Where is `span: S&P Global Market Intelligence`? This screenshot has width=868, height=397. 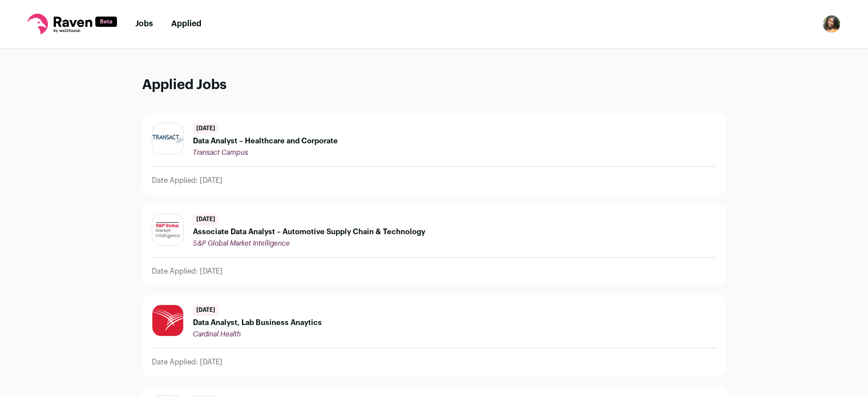 span: S&P Global Market Intelligence is located at coordinates (242, 243).